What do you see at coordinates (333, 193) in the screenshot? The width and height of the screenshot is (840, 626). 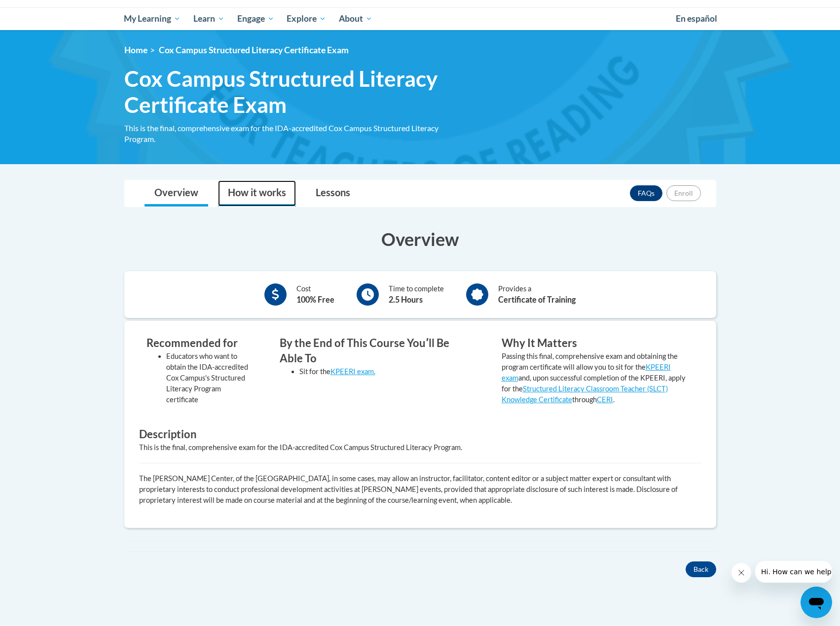 I see `a: Lessons` at bounding box center [333, 193].